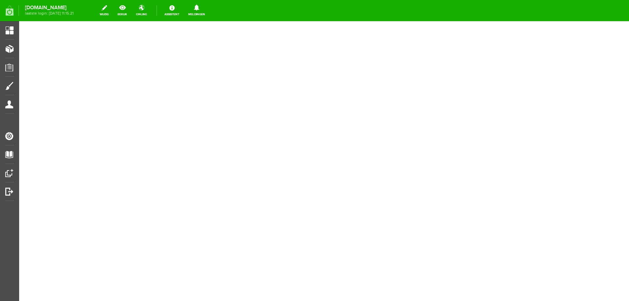 The width and height of the screenshot is (629, 301). Describe the element at coordinates (122, 11) in the screenshot. I see `a: bekijk` at that location.